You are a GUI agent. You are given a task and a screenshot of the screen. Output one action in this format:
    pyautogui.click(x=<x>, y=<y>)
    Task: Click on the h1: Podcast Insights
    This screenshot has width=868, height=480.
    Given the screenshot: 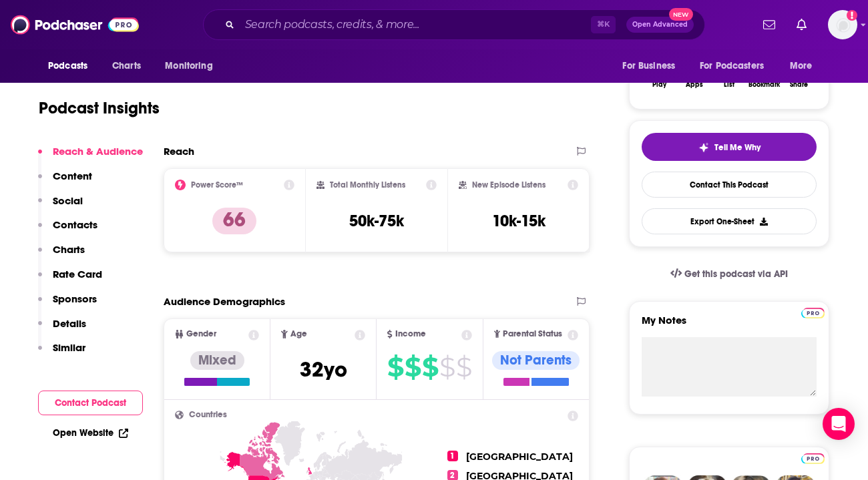 What is the action you would take?
    pyautogui.click(x=99, y=109)
    